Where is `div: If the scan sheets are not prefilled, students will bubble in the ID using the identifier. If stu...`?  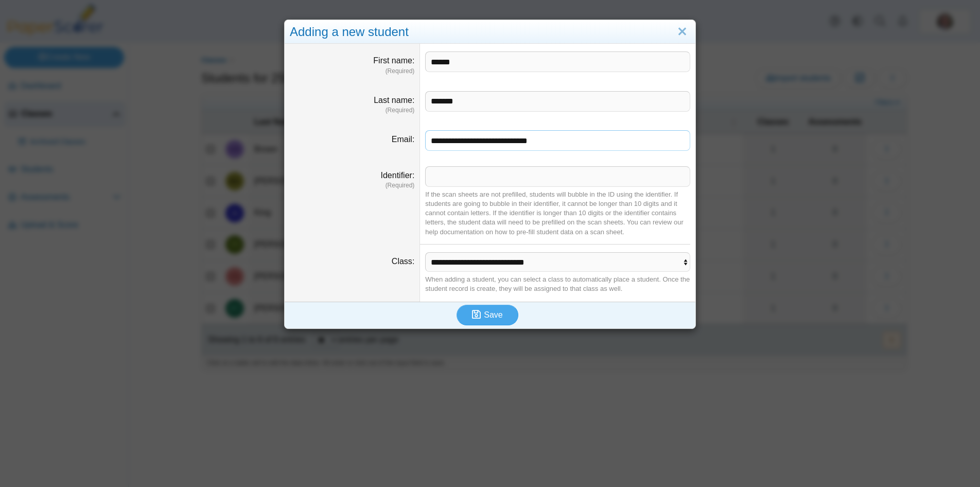
div: If the scan sheets are not prefilled, students will bubble in the ID using the identifier. If stu... is located at coordinates (558, 213).